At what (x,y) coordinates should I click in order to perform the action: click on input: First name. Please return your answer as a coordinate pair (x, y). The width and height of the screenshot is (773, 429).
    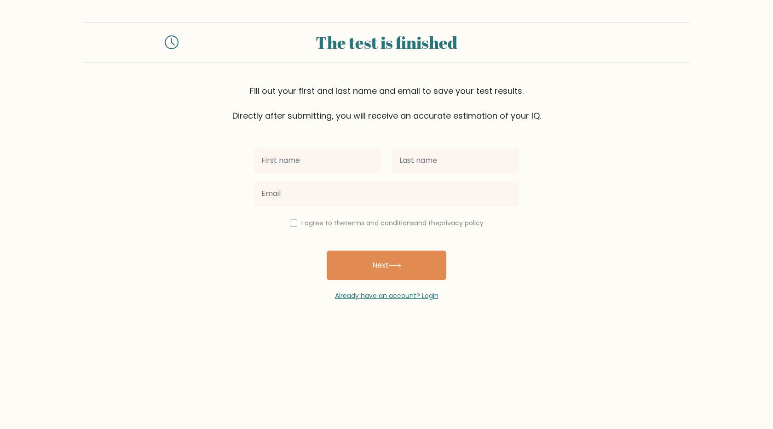
    Looking at the image, I should click on (317, 160).